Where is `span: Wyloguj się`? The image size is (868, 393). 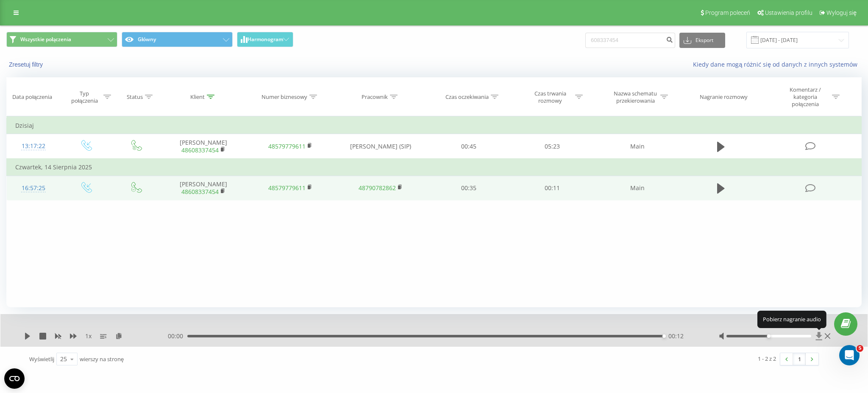
span: Wyloguj się is located at coordinates (842, 13).